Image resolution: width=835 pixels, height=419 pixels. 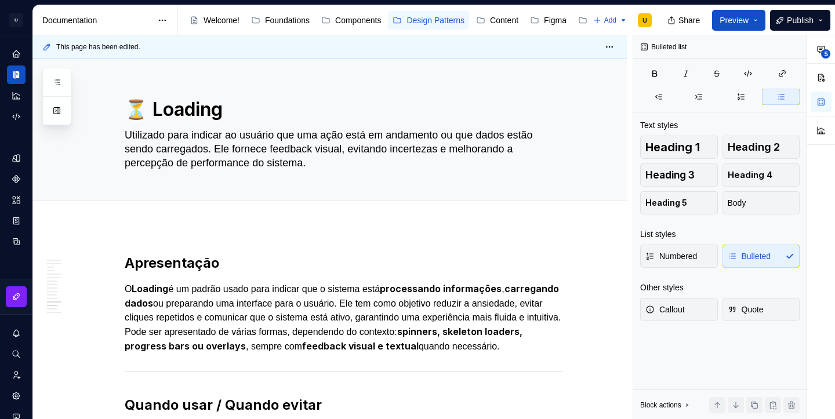 What do you see at coordinates (497, 20) in the screenshot?
I see `a: Content` at bounding box center [497, 20].